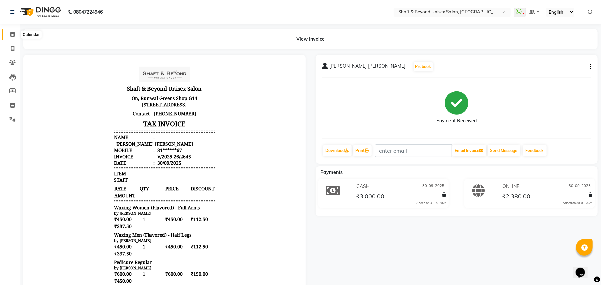 This screenshot has height=285, width=601. I want to click on div: 30/09/2025, so click(138, 101).